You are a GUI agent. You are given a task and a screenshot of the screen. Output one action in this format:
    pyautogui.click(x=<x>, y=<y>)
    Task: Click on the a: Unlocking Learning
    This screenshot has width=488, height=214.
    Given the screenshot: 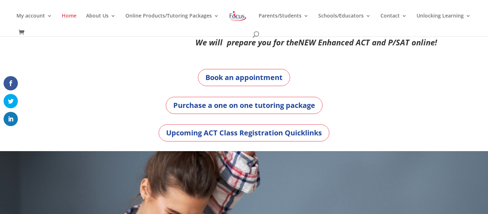 What is the action you would take?
    pyautogui.click(x=443, y=21)
    